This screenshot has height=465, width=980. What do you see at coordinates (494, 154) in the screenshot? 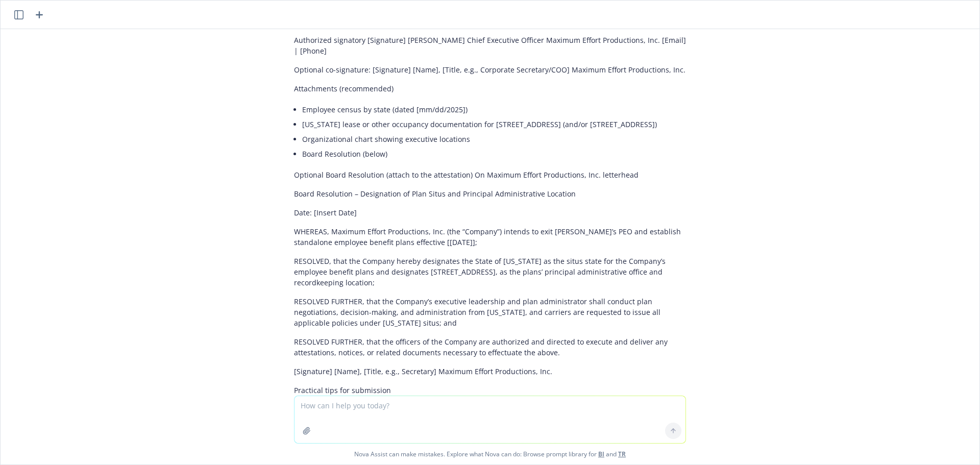
I see `li: Board Resolution (below)` at bounding box center [494, 154].